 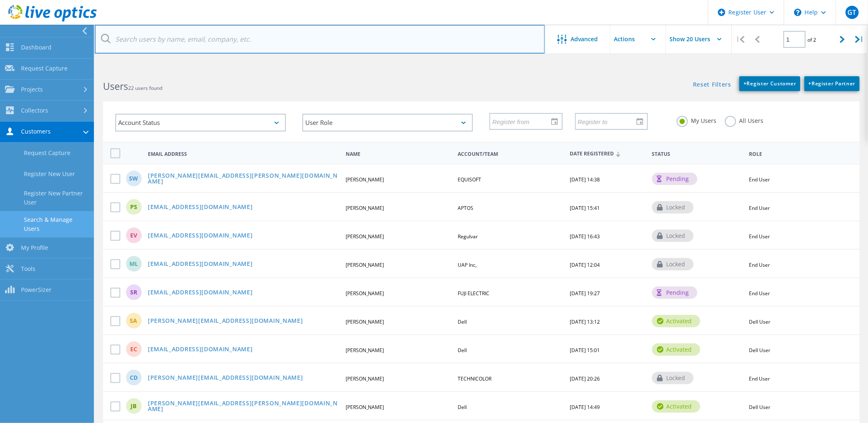 What do you see at coordinates (399, 154) in the screenshot?
I see `span: Name` at bounding box center [399, 154].